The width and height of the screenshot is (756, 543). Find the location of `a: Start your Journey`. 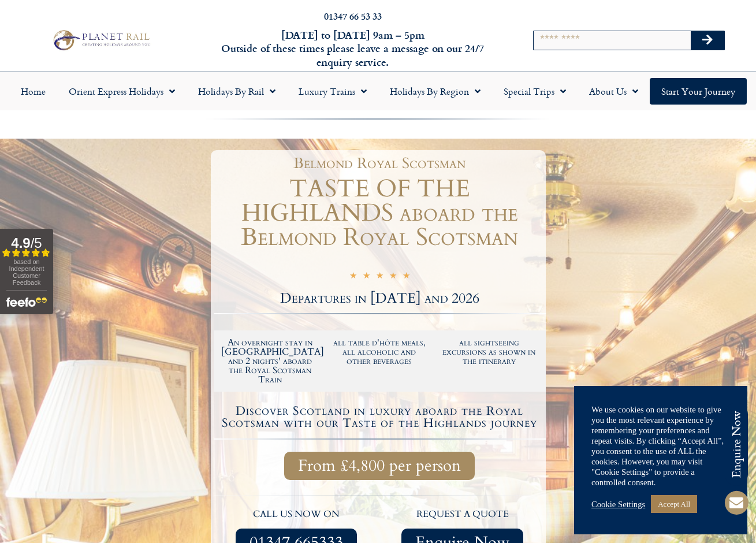

a: Start your Journey is located at coordinates (698, 91).